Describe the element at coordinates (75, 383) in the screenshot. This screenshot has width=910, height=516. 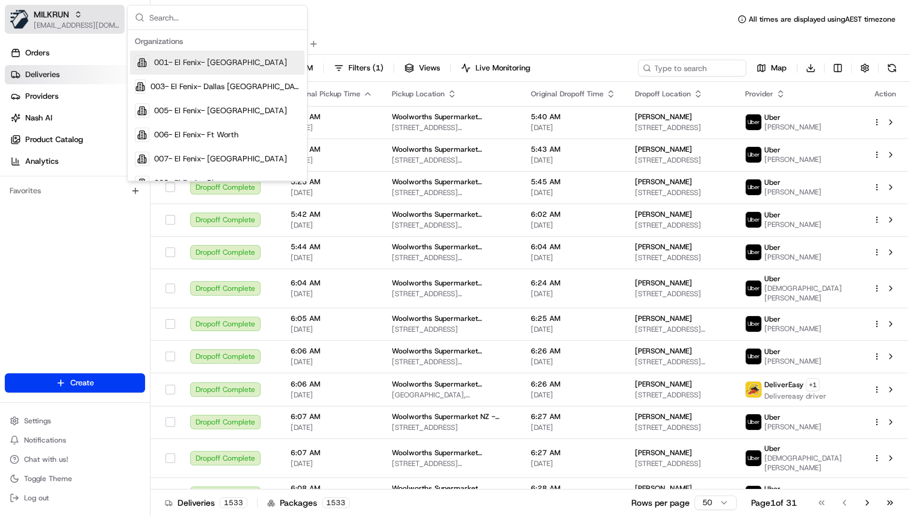
I see `button: Create` at that location.